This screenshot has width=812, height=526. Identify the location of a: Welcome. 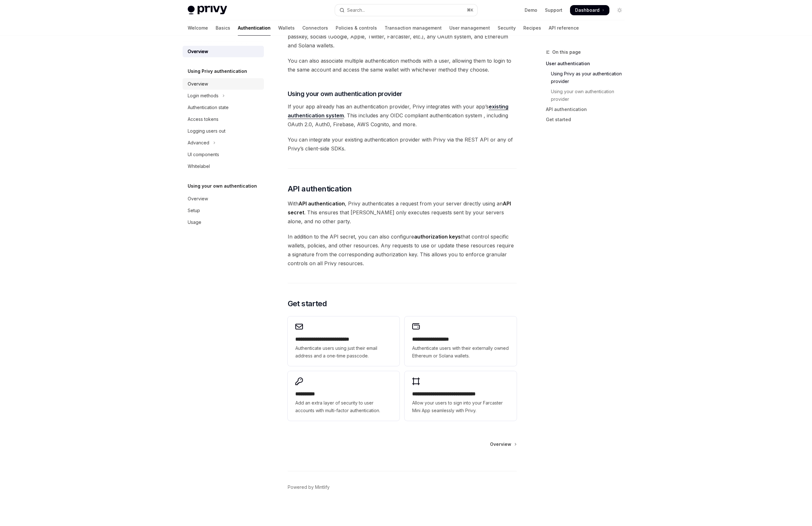
(198, 28).